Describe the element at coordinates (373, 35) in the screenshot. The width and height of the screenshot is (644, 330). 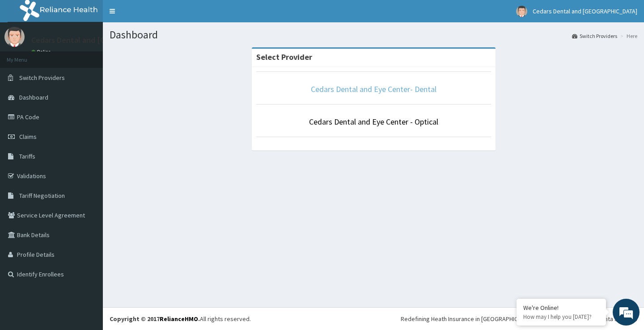
I see `h1: Dashboard` at that location.